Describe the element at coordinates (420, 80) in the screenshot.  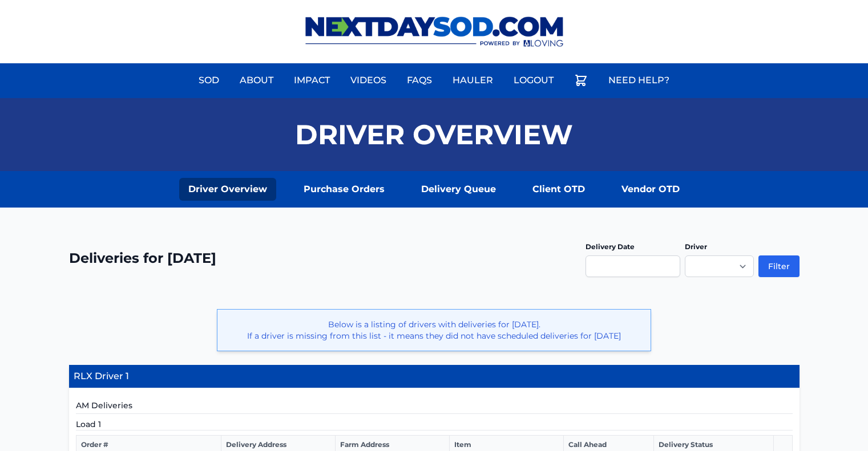
I see `a: FAQs` at that location.